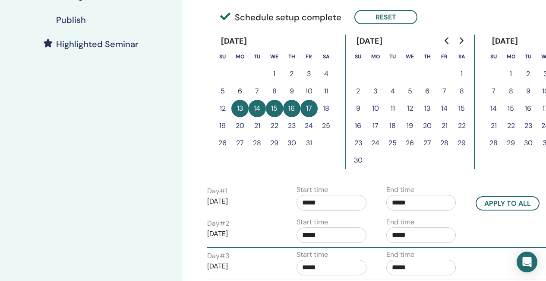 The width and height of the screenshot is (546, 281). Describe the element at coordinates (527, 262) in the screenshot. I see `div: Open Intercom Messenger` at that location.